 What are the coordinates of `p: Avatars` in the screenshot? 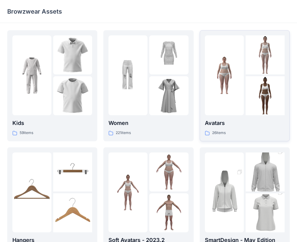 It's located at (245, 123).